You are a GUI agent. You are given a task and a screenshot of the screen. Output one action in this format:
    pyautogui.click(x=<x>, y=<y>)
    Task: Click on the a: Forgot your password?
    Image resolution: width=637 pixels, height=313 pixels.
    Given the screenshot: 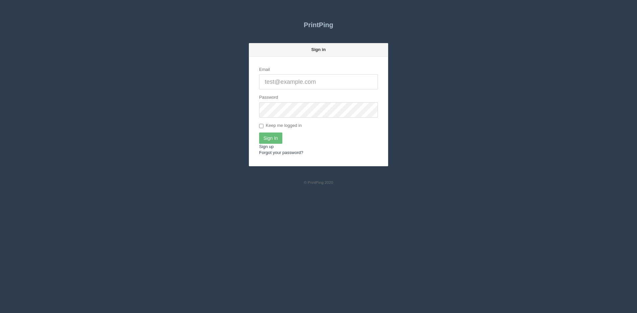 What is the action you would take?
    pyautogui.click(x=281, y=153)
    